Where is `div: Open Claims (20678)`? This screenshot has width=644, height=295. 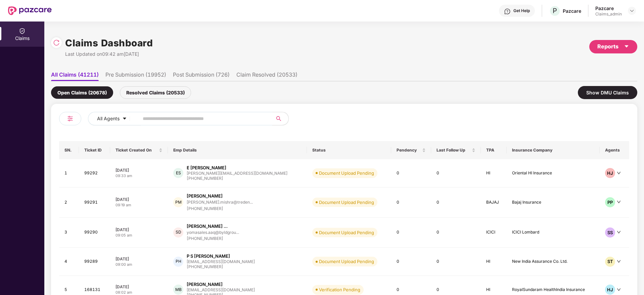 div: Open Claims (20678) is located at coordinates (82, 93).